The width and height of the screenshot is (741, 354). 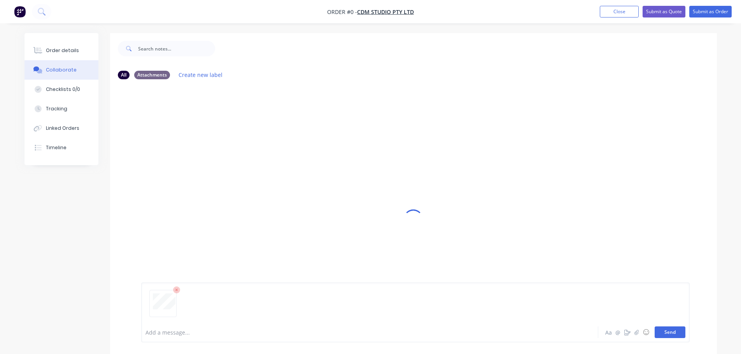 I want to click on button: Send, so click(x=670, y=332).